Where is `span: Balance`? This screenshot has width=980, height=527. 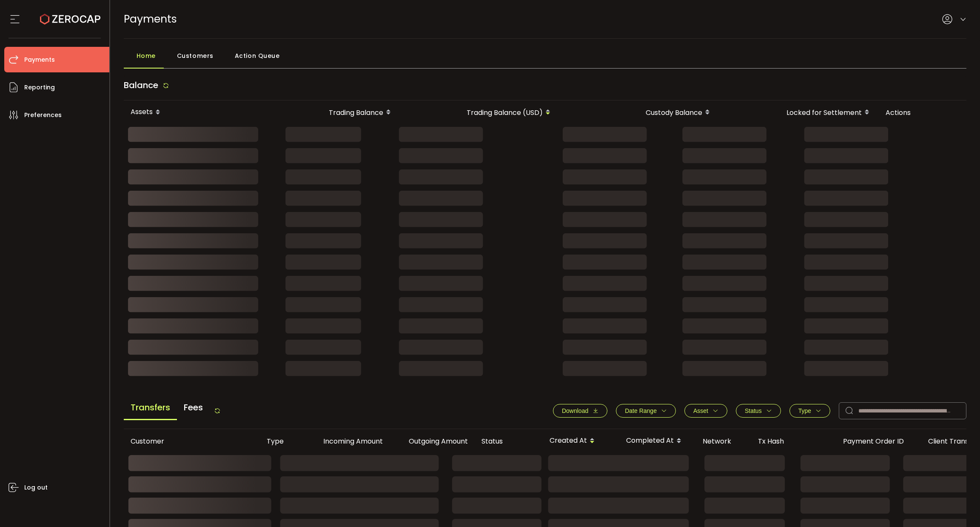 span: Balance is located at coordinates (141, 85).